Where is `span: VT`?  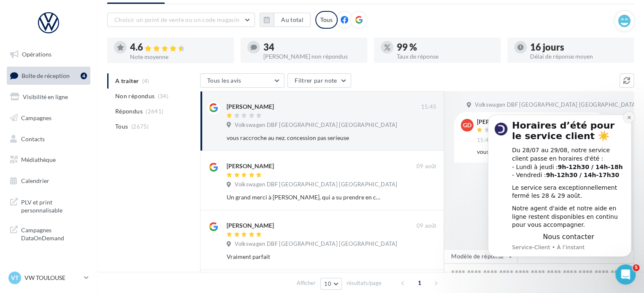
span: VT is located at coordinates (15, 278).